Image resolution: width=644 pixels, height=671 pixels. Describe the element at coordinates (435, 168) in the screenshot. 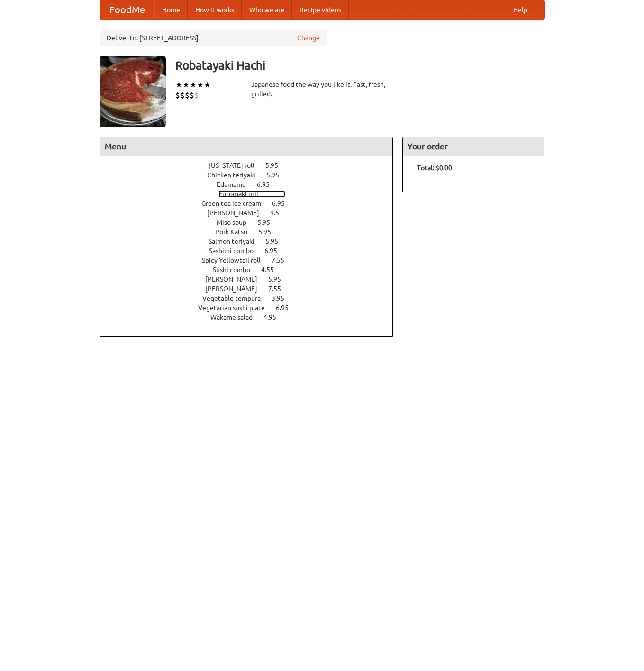

I see `b: Total: $0.00` at that location.